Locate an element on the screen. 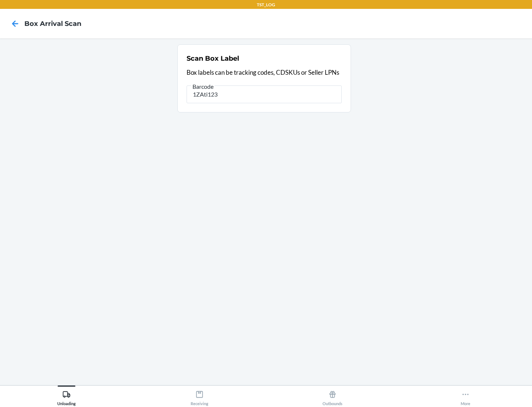 Image resolution: width=532 pixels, height=407 pixels. p: TST_LOG is located at coordinates (266, 5).